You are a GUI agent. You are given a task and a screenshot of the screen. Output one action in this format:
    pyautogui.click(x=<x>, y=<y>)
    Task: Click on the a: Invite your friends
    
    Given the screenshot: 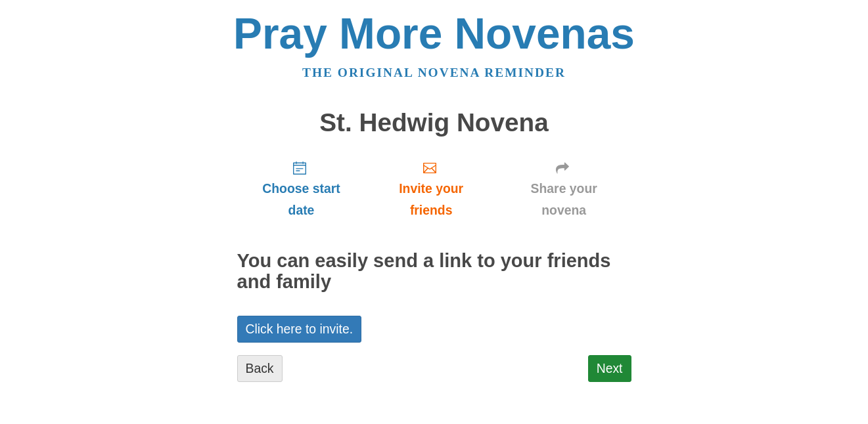 What is the action you would take?
    pyautogui.click(x=431, y=189)
    